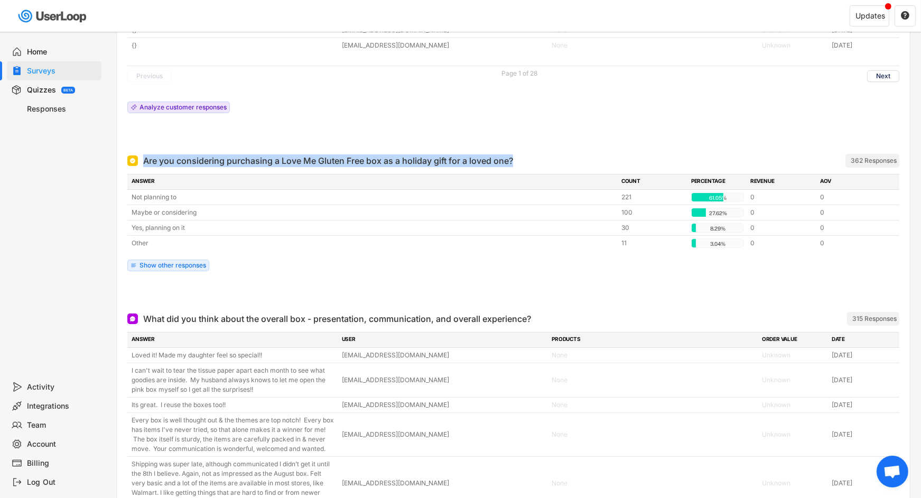 The image size is (921, 498). Describe the element at coordinates (874, 161) in the screenshot. I see `div: 362 Responses` at that location.